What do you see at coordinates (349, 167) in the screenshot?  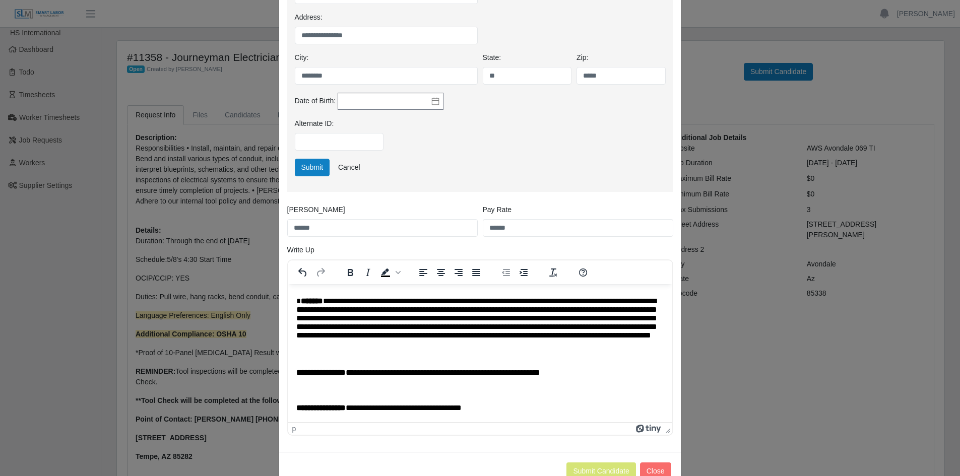 I see `a: Cancel` at bounding box center [349, 167].